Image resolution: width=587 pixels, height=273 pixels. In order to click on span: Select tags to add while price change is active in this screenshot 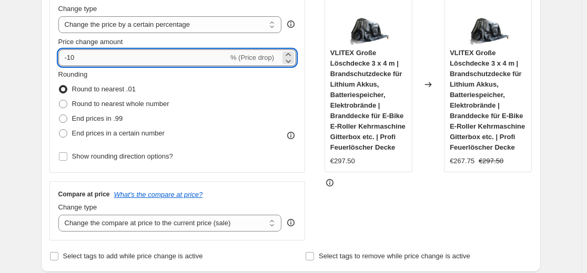, I will do `click(133, 256)`.